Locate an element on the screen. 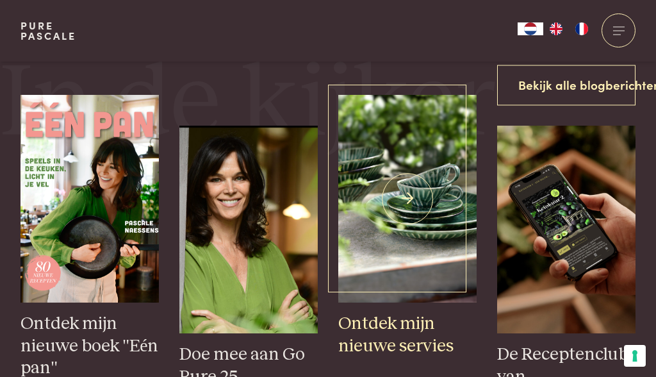 Image resolution: width=656 pixels, height=377 pixels. h3: Ontdek mijn nieuwe servies is located at coordinates (408, 334).